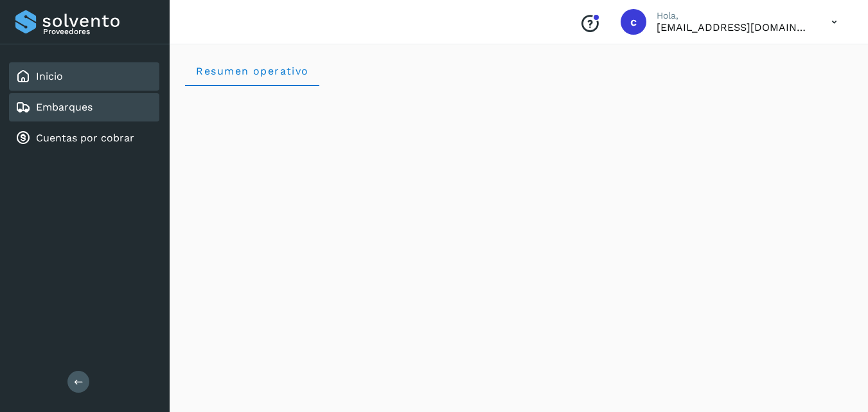 The image size is (868, 412). What do you see at coordinates (49, 76) in the screenshot?
I see `a: Inicio` at bounding box center [49, 76].